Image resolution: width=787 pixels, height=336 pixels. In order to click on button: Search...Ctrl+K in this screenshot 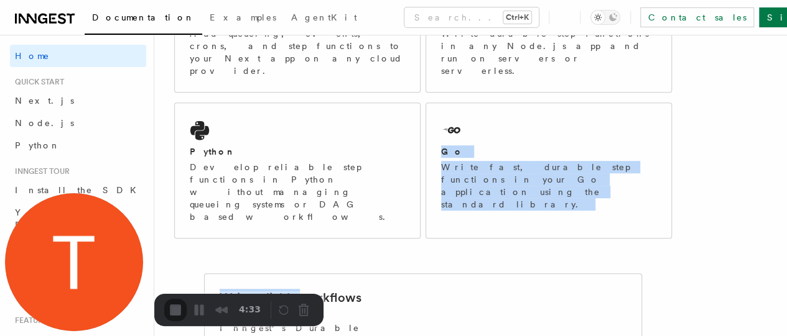, I will do `click(471, 17)`.